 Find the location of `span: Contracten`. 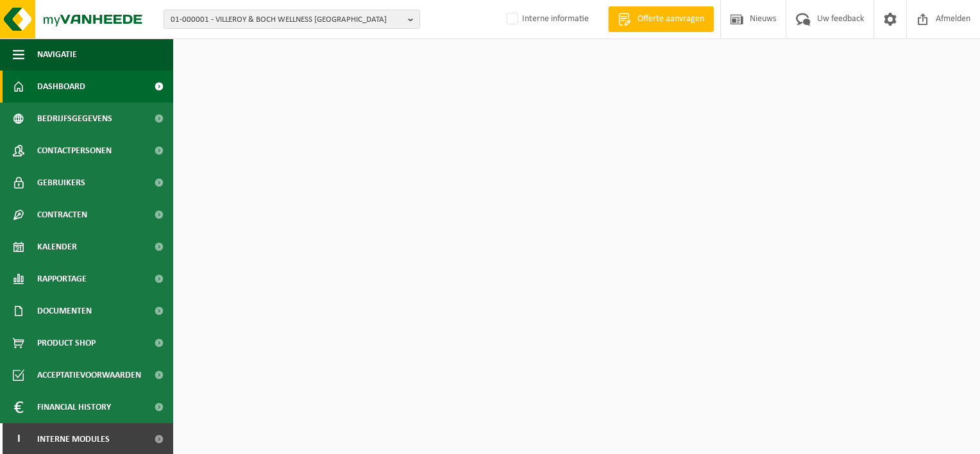

span: Contracten is located at coordinates (62, 215).